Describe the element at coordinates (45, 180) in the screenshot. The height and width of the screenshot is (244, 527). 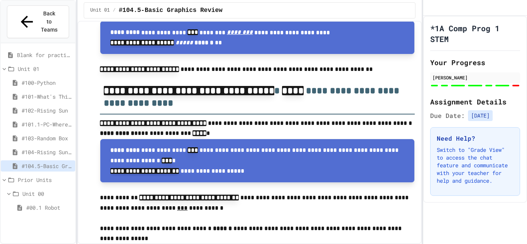
I see `span: Prior Units` at that location.